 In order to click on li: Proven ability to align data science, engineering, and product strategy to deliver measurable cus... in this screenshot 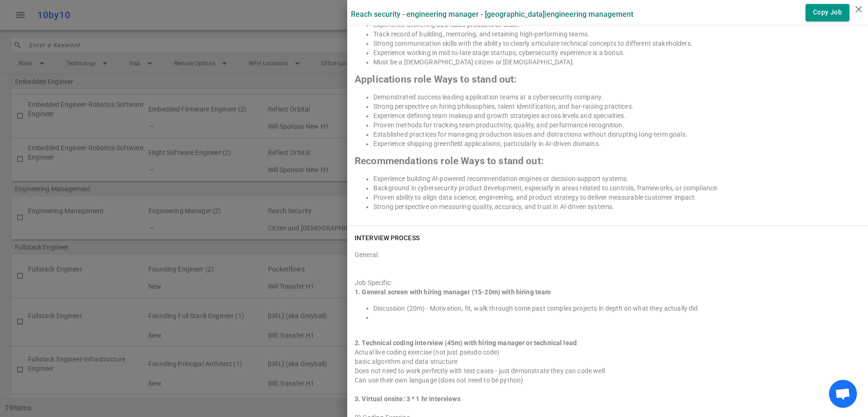, I will do `click(617, 197)`.